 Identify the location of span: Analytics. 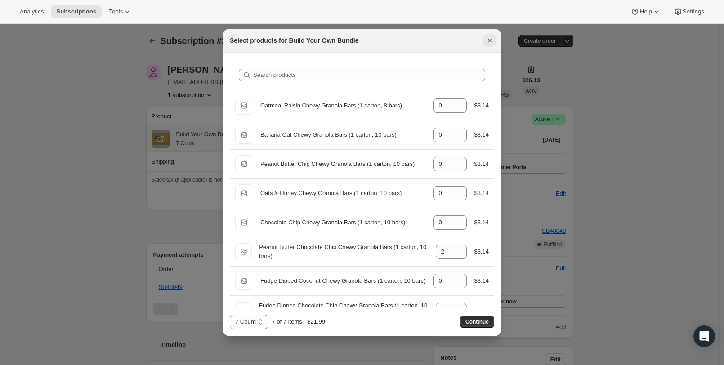
(31, 12).